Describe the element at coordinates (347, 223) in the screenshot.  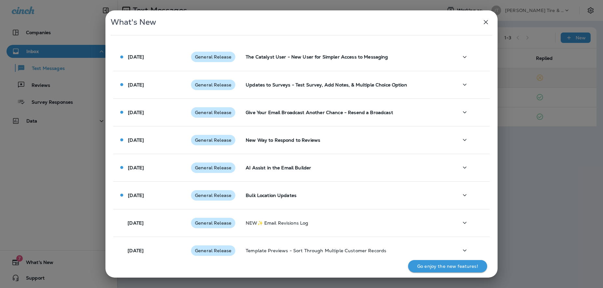
I see `p: NEW✨ Email Revisions Log` at that location.